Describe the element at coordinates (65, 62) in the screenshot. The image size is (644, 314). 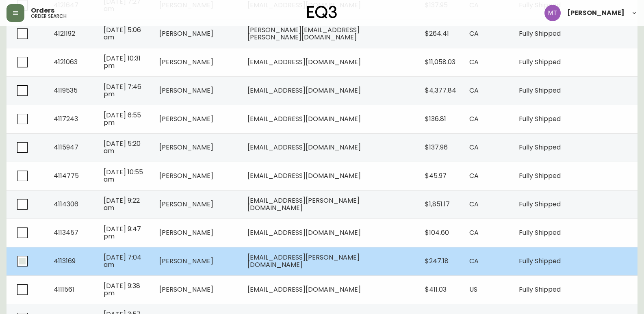
I see `span: 4121063` at that location.